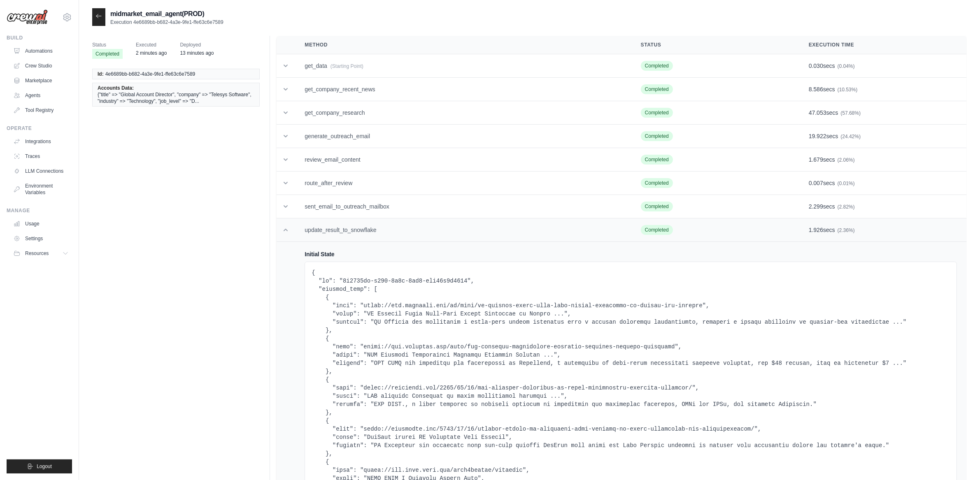  What do you see at coordinates (848, 90) in the screenshot?
I see `span: (10.53%)` at bounding box center [848, 90].